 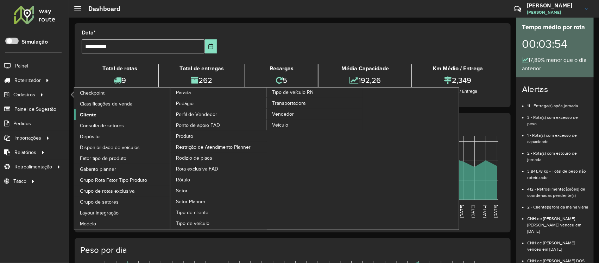 I want to click on span: Roteirizador, so click(x=27, y=80).